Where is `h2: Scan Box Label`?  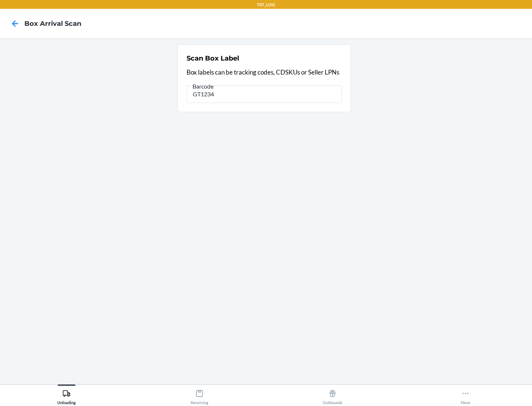
h2: Scan Box Label is located at coordinates (213, 58).